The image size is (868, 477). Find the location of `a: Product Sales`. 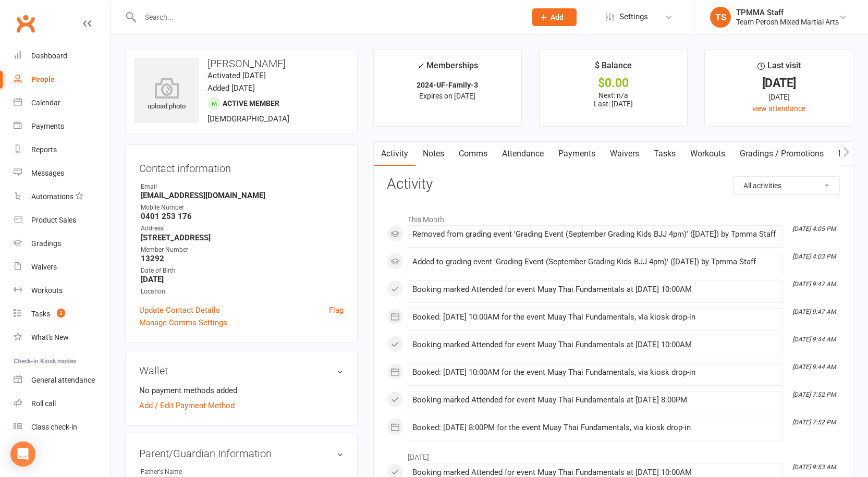

a: Product Sales is located at coordinates (61, 220).